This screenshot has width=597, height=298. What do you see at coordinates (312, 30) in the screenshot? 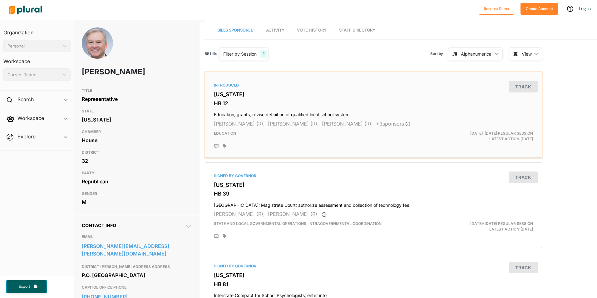
I see `span: Vote History` at bounding box center [312, 30].